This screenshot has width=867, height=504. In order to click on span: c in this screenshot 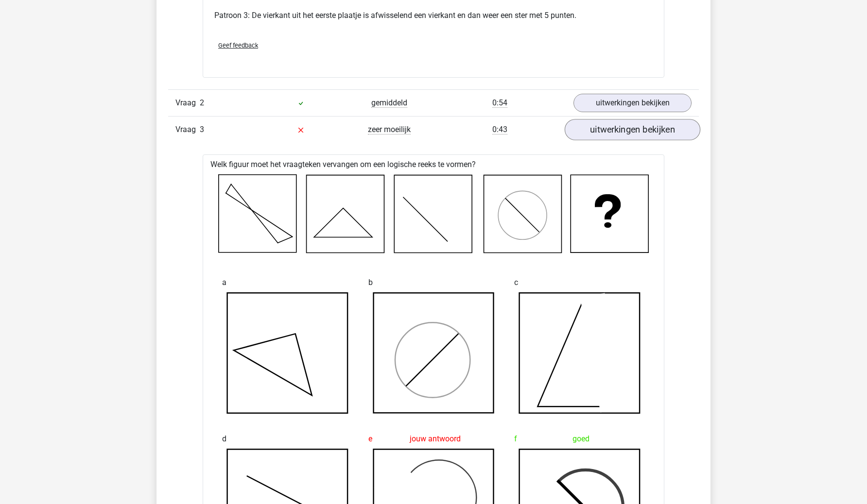, I will do `click(516, 283)`.